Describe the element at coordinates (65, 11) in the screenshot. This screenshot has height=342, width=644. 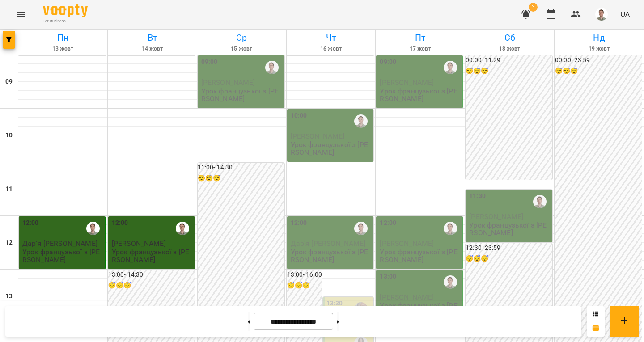
I see `img: Voopty Logo` at that location.